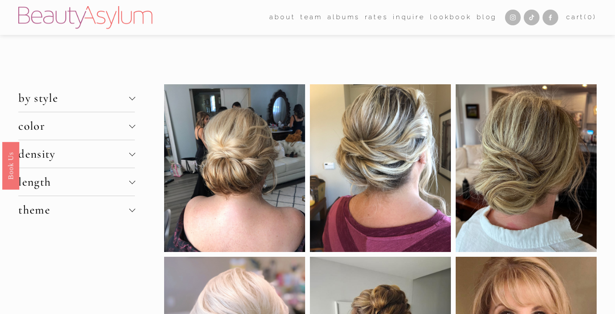 Image resolution: width=615 pixels, height=314 pixels. Describe the element at coordinates (282, 17) in the screenshot. I see `span: about` at that location.